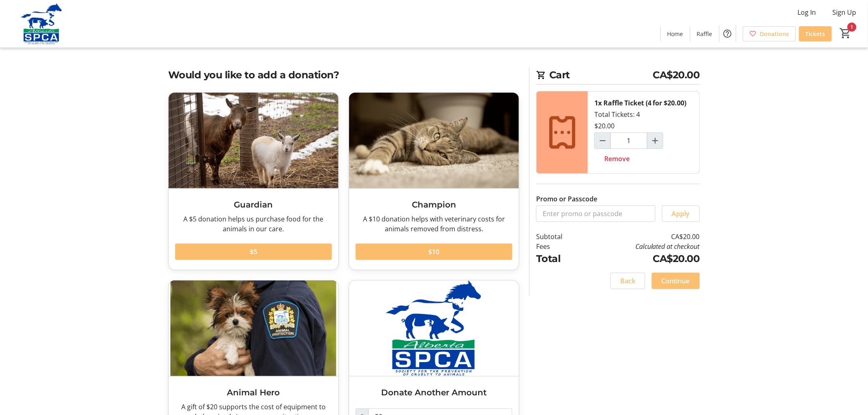 The width and height of the screenshot is (868, 415). Describe the element at coordinates (560, 259) in the screenshot. I see `td: Total` at that location.